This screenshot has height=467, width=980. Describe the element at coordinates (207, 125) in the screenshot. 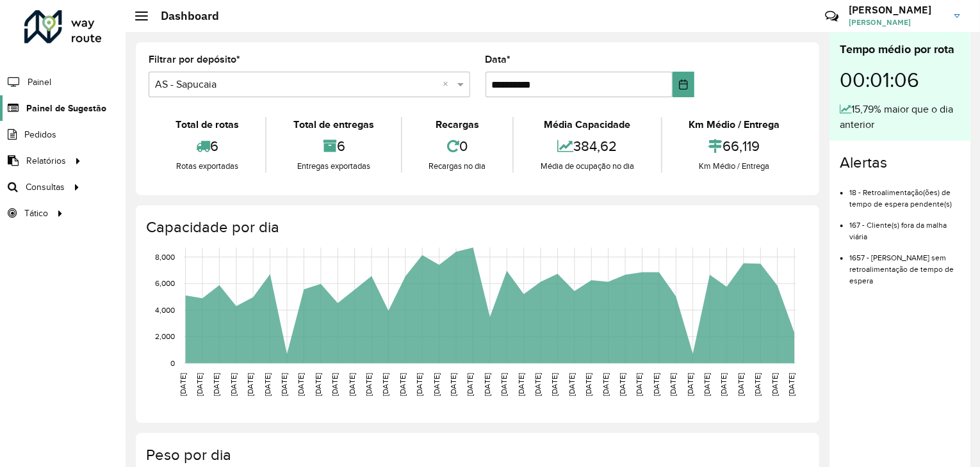

I see `div: Total de rotas` at that location.